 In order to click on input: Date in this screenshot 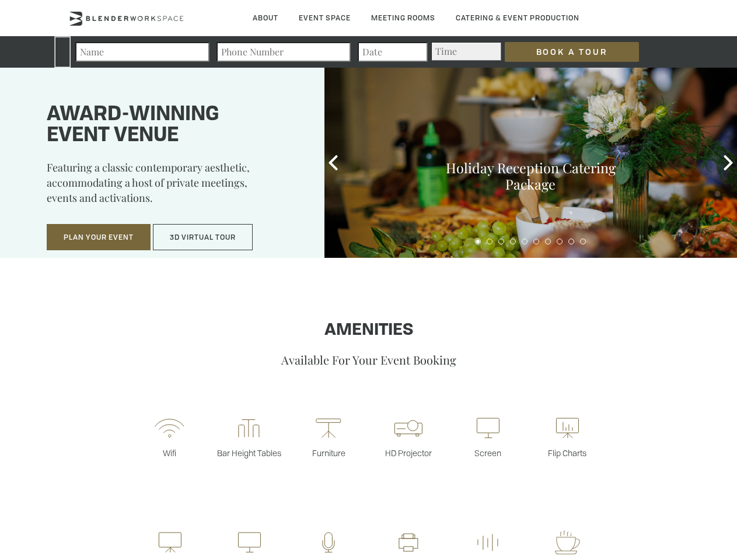, I will do `click(393, 52)`.